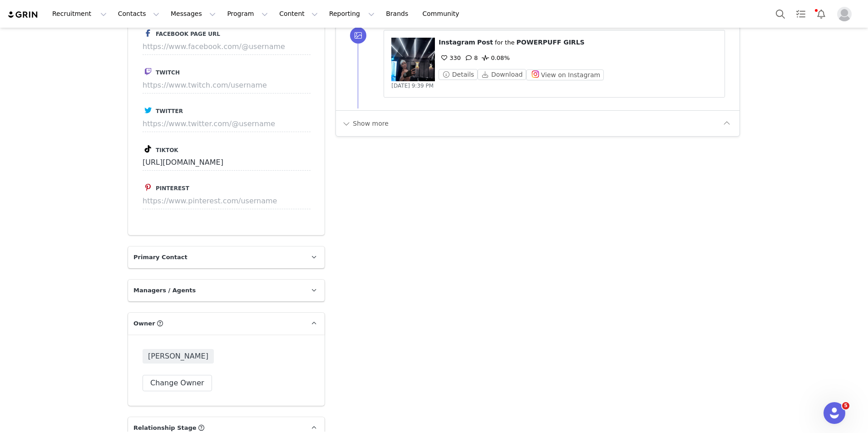  I want to click on button: Reporting, so click(352, 13).